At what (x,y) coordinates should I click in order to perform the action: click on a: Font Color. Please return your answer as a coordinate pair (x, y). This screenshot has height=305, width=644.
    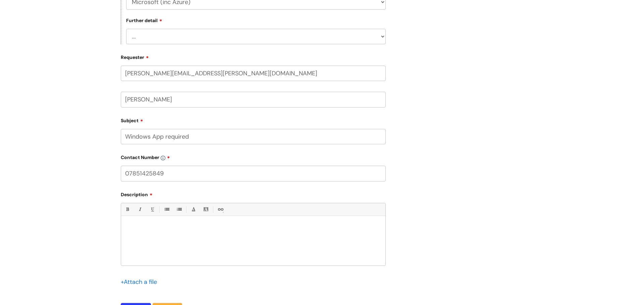
    Looking at the image, I should click on (193, 209).